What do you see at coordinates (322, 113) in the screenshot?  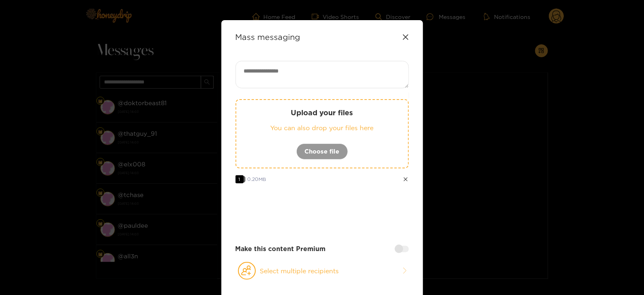 I see `p: Upload your files` at bounding box center [322, 113].